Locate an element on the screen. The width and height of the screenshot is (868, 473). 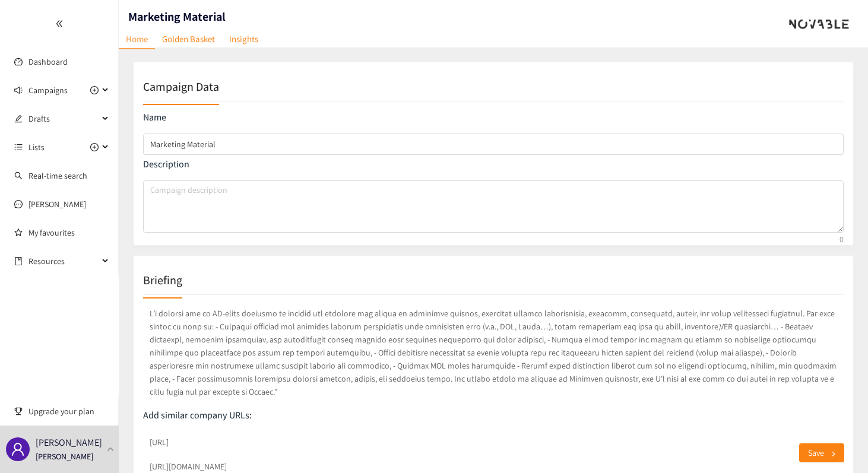
a: My favourites is located at coordinates (68, 233).